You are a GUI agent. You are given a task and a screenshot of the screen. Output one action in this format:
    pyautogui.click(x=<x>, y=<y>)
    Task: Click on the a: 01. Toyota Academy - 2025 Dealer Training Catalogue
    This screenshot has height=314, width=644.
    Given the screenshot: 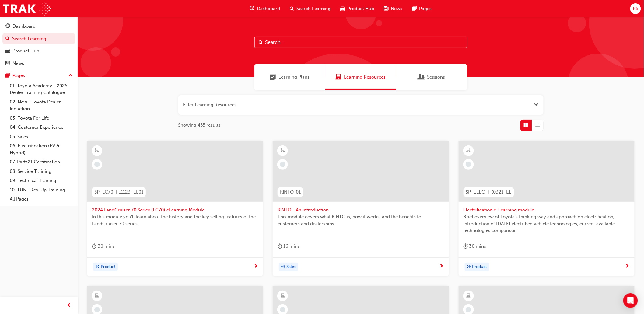 What is the action you would take?
    pyautogui.click(x=41, y=89)
    